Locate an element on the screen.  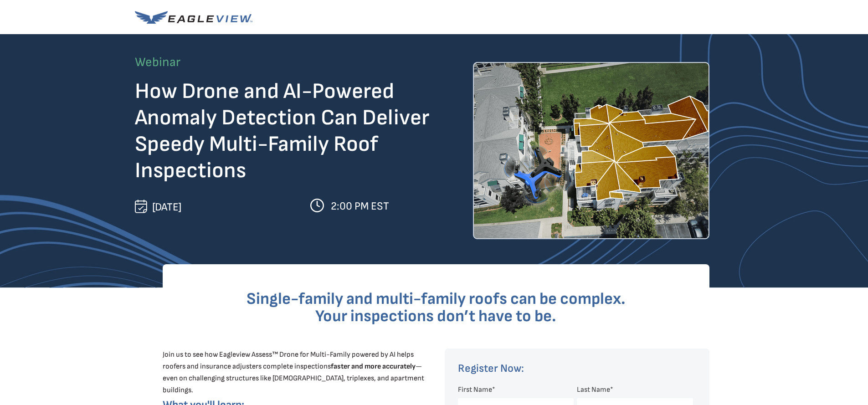
span: Join us to see how Eagleview Assess™ Drone for Multi-Family powered by AI helps roofers and insur... is located at coordinates (293, 372).